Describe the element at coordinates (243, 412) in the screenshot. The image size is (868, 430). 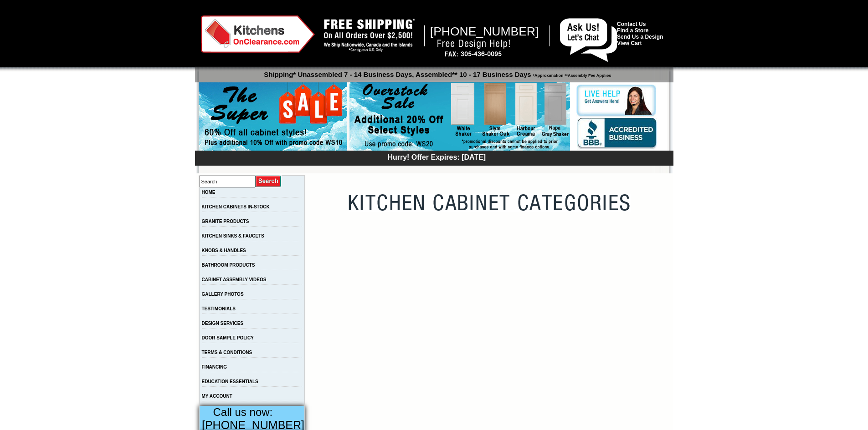
I see `span: Call us now:` at that location.